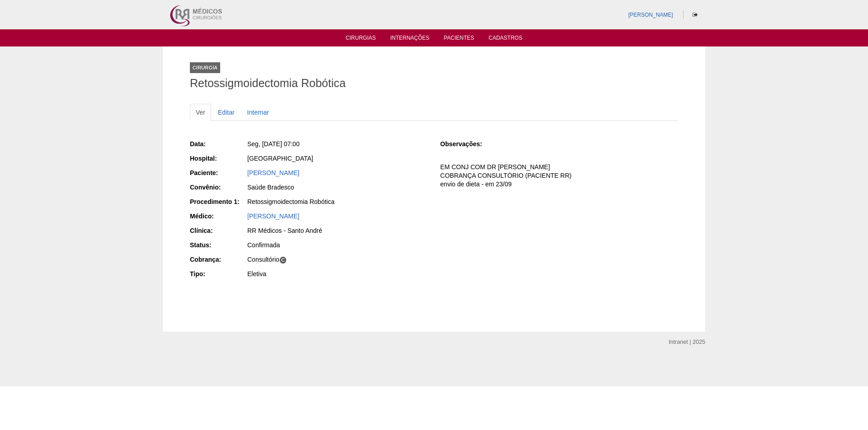 This screenshot has height=430, width=868. Describe the element at coordinates (218, 245) in the screenshot. I see `div: Status:` at that location.